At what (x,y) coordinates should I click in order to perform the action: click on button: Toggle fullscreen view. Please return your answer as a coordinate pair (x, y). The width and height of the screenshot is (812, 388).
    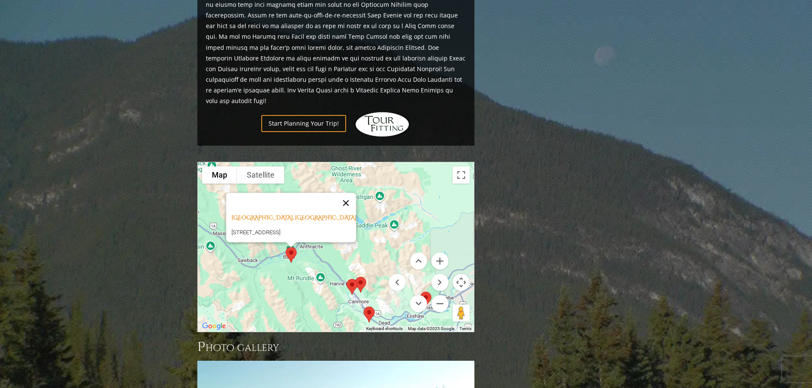
    Looking at the image, I should click on (461, 175).